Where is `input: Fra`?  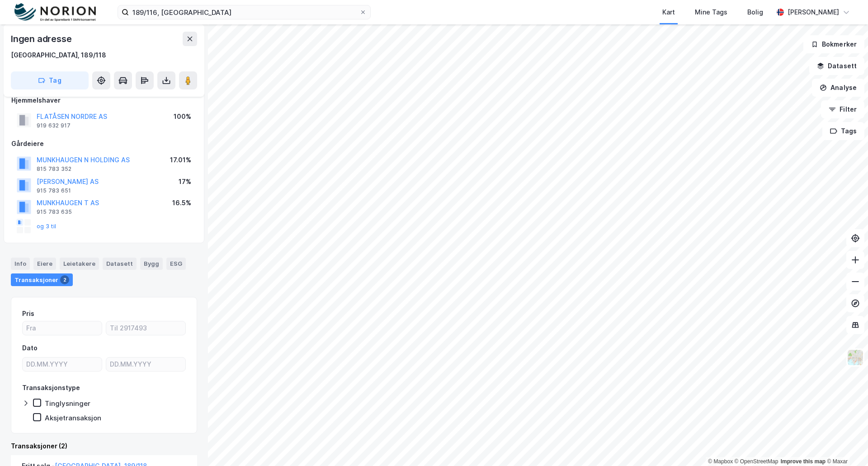 input: Fra is located at coordinates (62, 329).